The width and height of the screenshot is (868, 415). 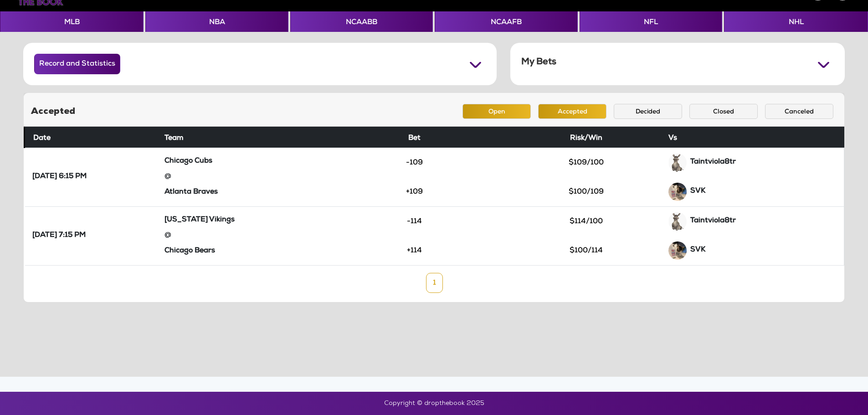 I want to click on strong: Chicago Cubs, so click(x=188, y=162).